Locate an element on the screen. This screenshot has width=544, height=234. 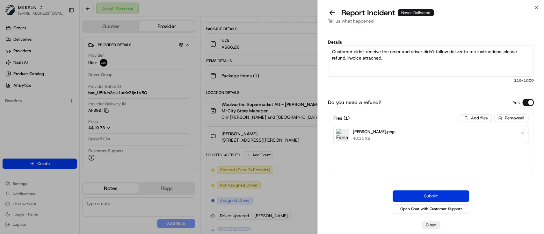
img: Fiona Inv.png is located at coordinates (343, 135).